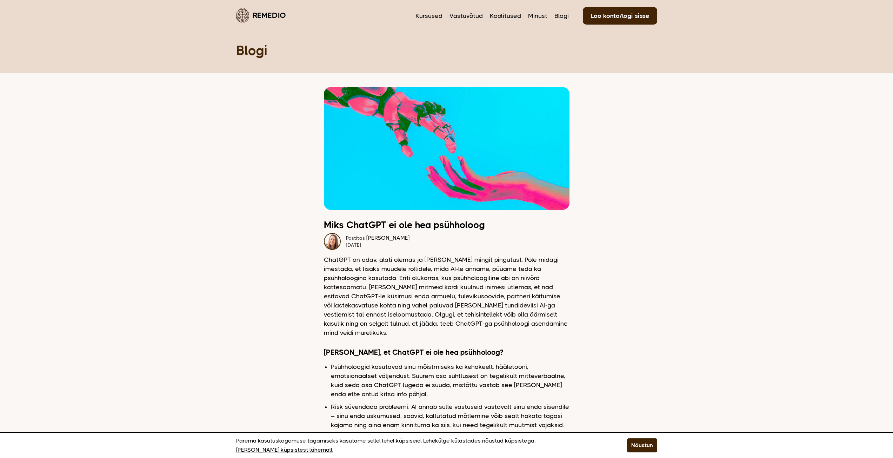 Image resolution: width=893 pixels, height=458 pixels. I want to click on a: Koolitused, so click(505, 16).